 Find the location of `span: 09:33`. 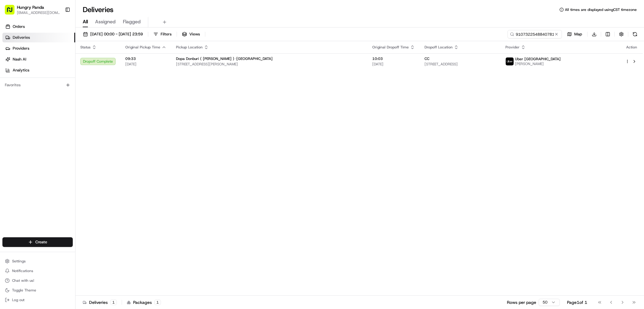

span: 09:33 is located at coordinates (146, 59).